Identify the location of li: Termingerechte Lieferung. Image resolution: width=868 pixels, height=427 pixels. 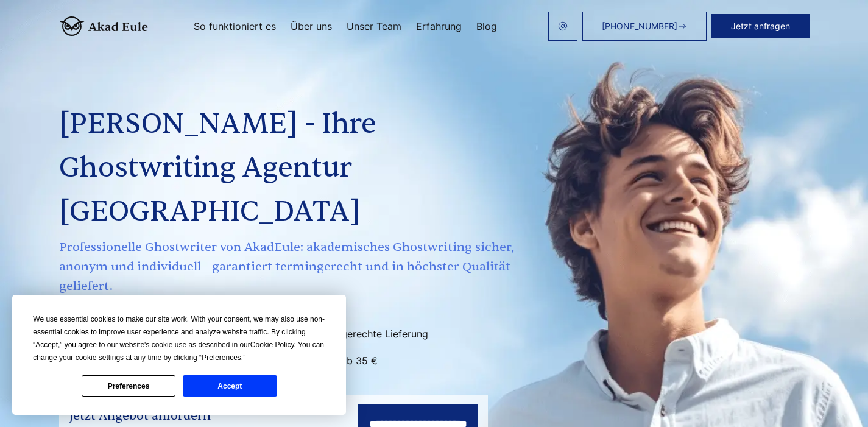
(403, 334).